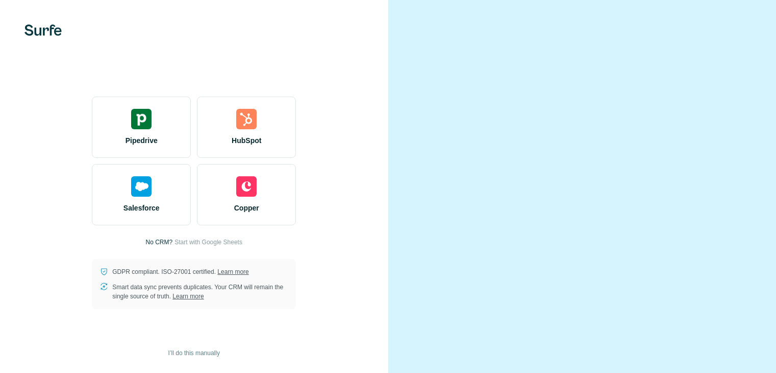 The height and width of the screenshot is (373, 776). I want to click on span: Start with Google Sheets, so click(208, 242).